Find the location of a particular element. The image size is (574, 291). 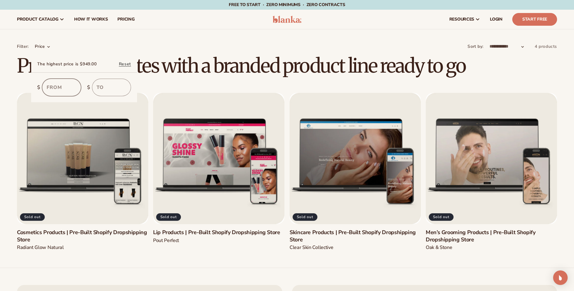

a: pricing is located at coordinates (126, 19).